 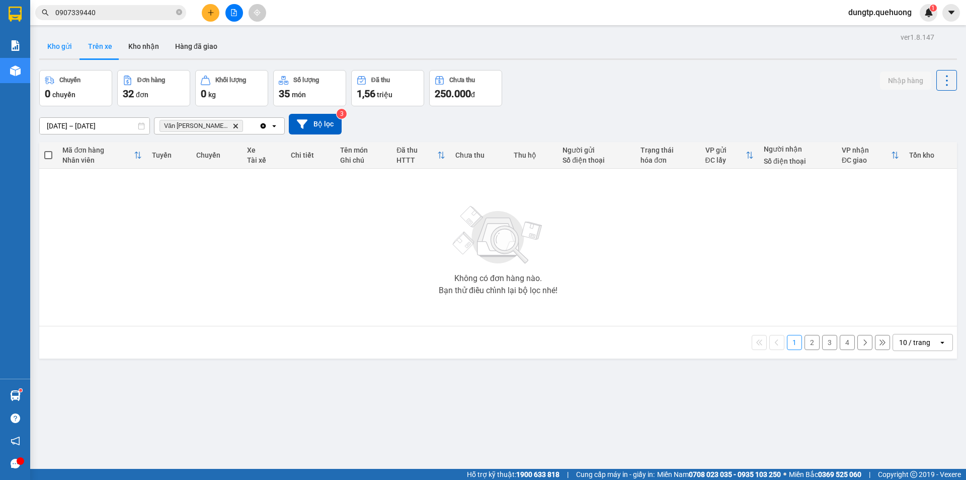 What do you see at coordinates (726, 160) in the screenshot?
I see `div: ĐC lấy` at bounding box center [726, 160].